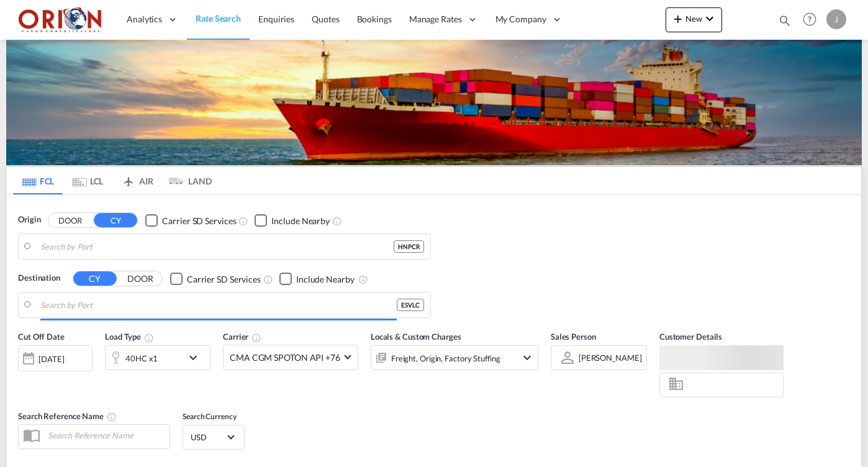 The width and height of the screenshot is (868, 467). I want to click on md-pagination-wrapper: Use the left and right arrow keys to navigate between tabs, so click(113, 181).